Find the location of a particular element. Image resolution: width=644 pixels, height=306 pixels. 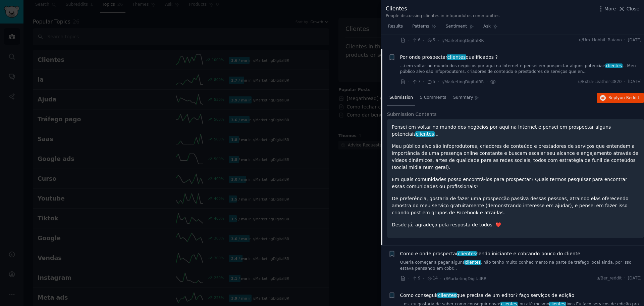

span: 9 is located at coordinates (416, 278).